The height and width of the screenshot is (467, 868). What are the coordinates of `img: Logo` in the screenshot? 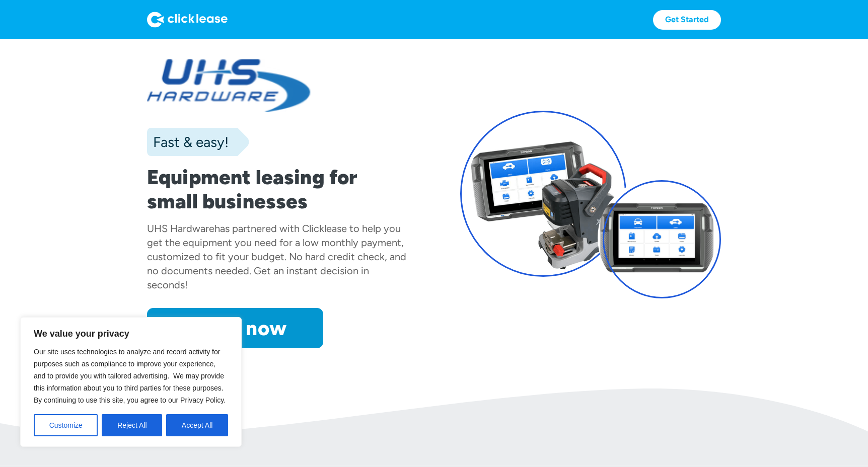 It's located at (187, 20).